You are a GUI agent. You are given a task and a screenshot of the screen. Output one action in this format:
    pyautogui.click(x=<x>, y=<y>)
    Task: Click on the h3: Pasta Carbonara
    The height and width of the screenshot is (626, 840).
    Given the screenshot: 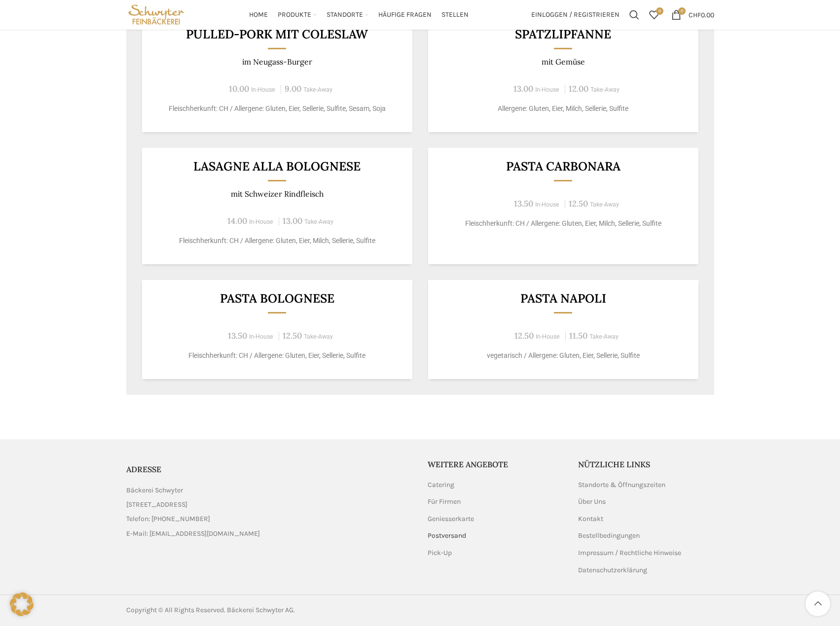 What is the action you would take?
    pyautogui.click(x=562, y=166)
    